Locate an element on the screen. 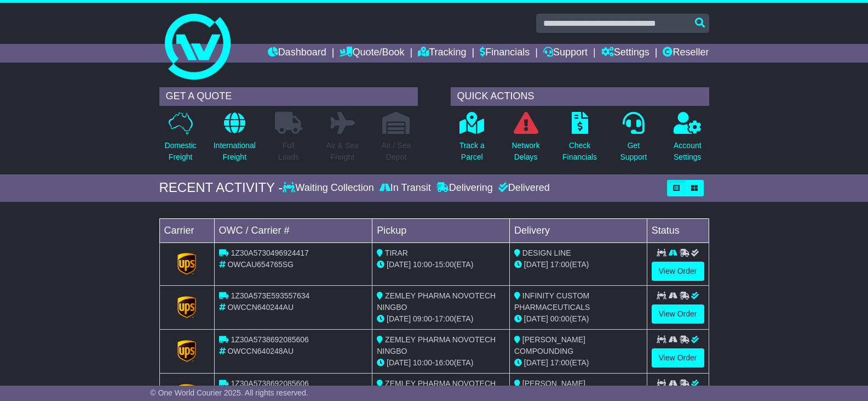 The image size is (868, 401). p: Check Financials is located at coordinates (579, 152).